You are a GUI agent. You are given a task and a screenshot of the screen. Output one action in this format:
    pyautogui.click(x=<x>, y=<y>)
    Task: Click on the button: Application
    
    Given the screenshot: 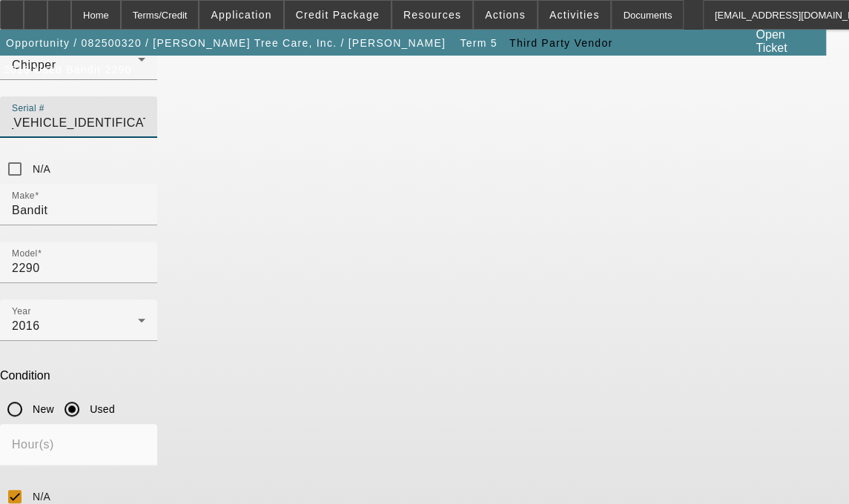 What is the action you would take?
    pyautogui.click(x=241, y=15)
    